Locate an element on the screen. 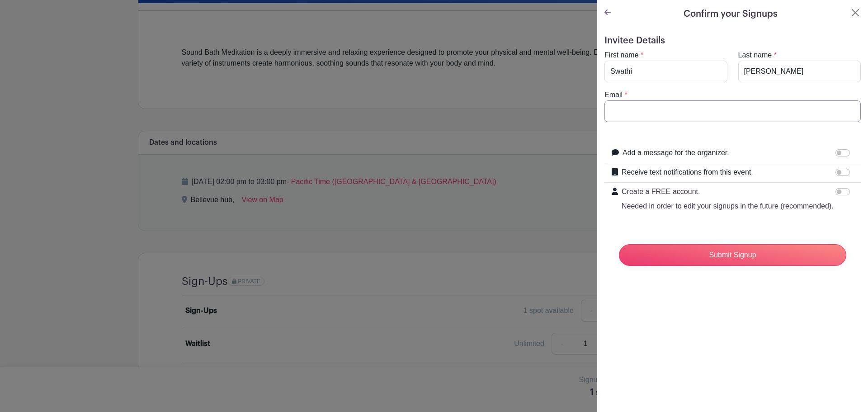  h5: Confirm your Signups is located at coordinates (731, 14).